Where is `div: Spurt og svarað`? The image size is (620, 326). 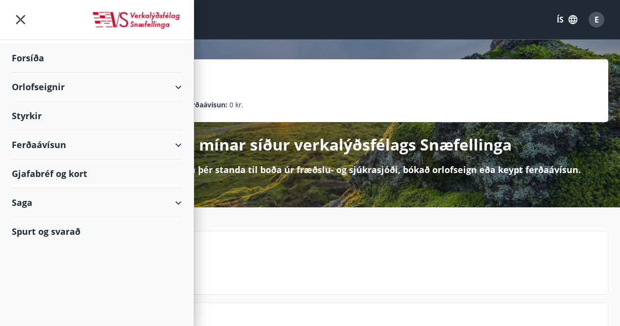
div: Spurt og svarað is located at coordinates (97, 231).